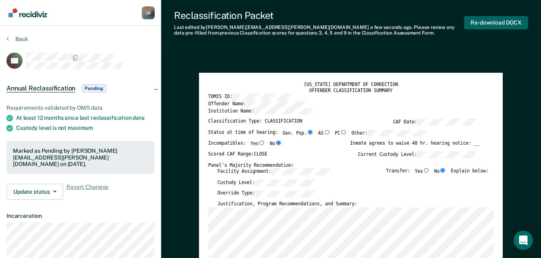  What do you see at coordinates (148, 13) in the screenshot?
I see `div: J B` at bounding box center [148, 13].